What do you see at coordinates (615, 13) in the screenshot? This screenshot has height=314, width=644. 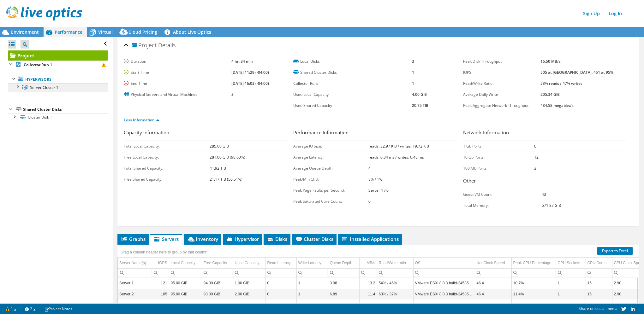 I see `a: Log In` at bounding box center [615, 13].